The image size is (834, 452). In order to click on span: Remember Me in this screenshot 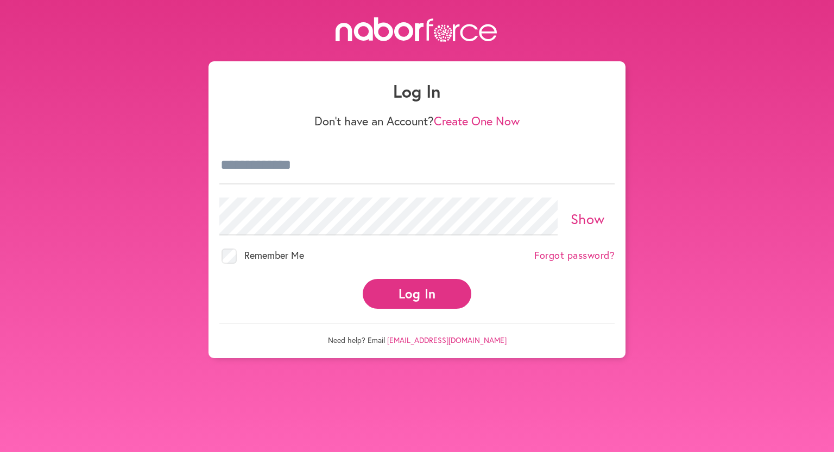, I will do `click(274, 255)`.